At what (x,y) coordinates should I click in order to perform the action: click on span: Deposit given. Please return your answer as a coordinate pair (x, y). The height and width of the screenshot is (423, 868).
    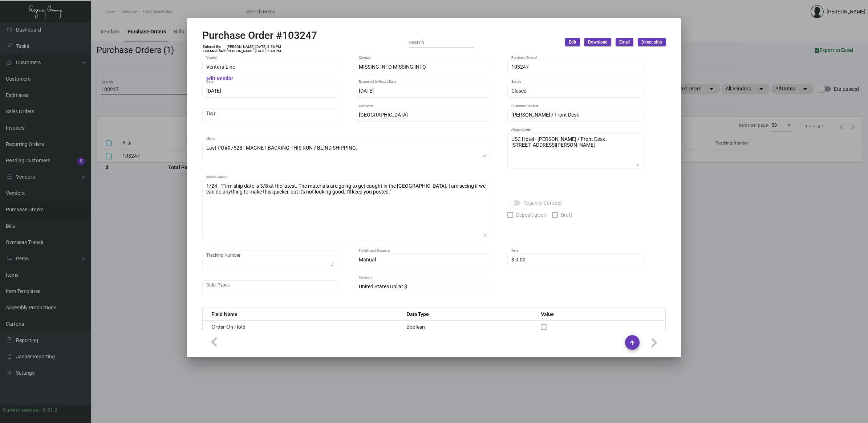
    Looking at the image, I should click on (531, 215).